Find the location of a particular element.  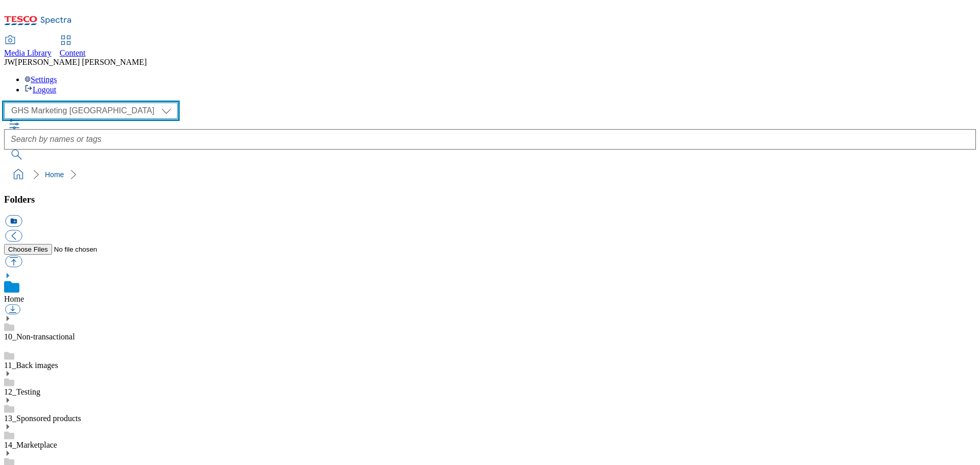

h3: Folders is located at coordinates (490, 200).